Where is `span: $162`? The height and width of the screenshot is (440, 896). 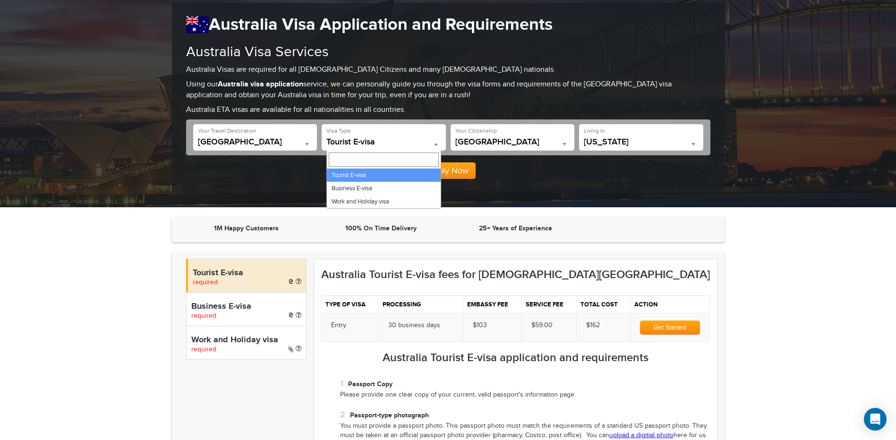 span: $162 is located at coordinates (593, 325).